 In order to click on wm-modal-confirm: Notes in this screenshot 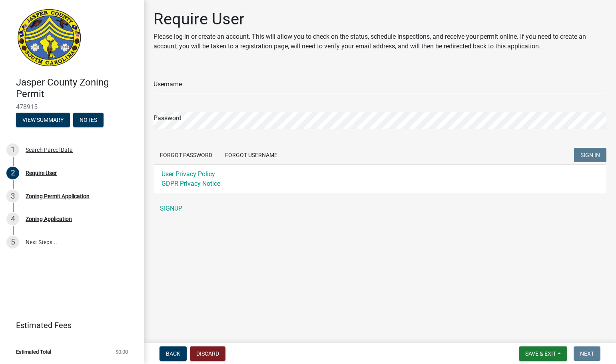, I will do `click(88, 120)`.